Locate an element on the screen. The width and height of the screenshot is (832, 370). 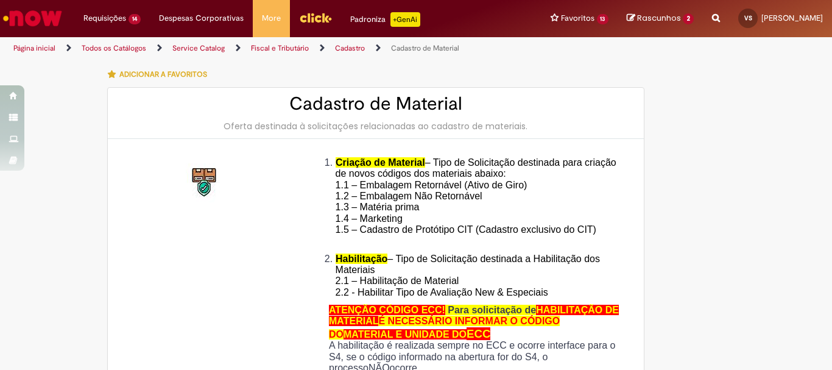
img: Cadastro de Material is located at coordinates (205, 183).